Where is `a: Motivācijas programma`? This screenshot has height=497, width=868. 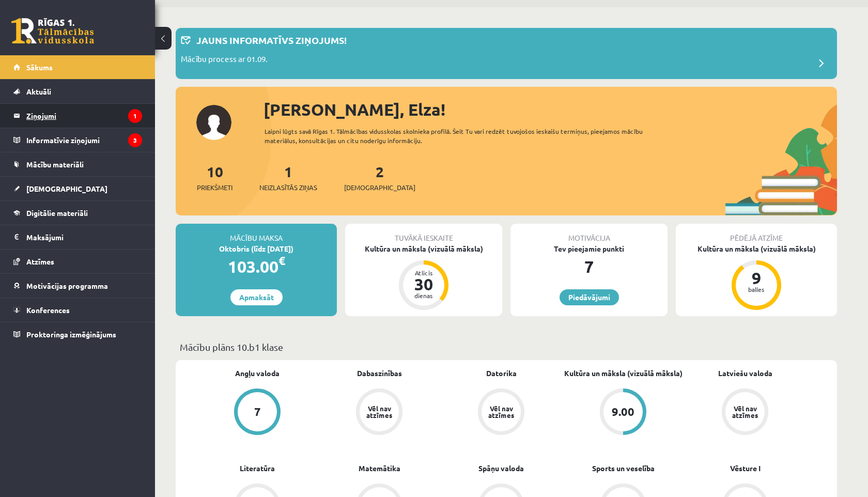 a: Motivācijas programma is located at coordinates (78, 285).